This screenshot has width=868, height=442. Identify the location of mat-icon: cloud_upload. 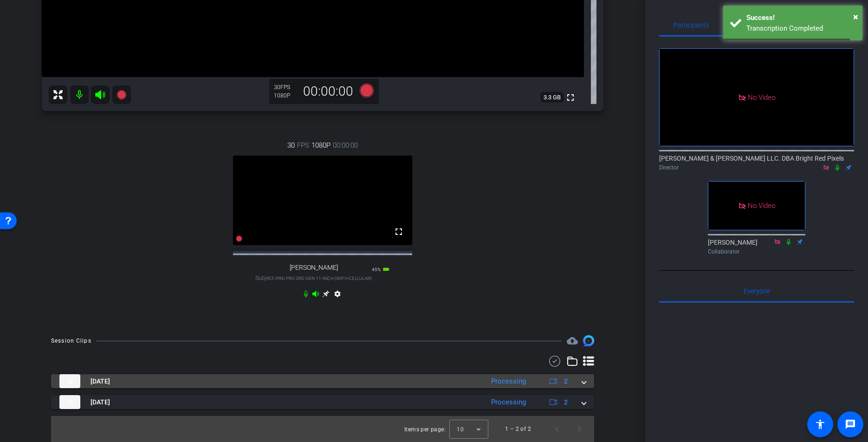
(572, 341).